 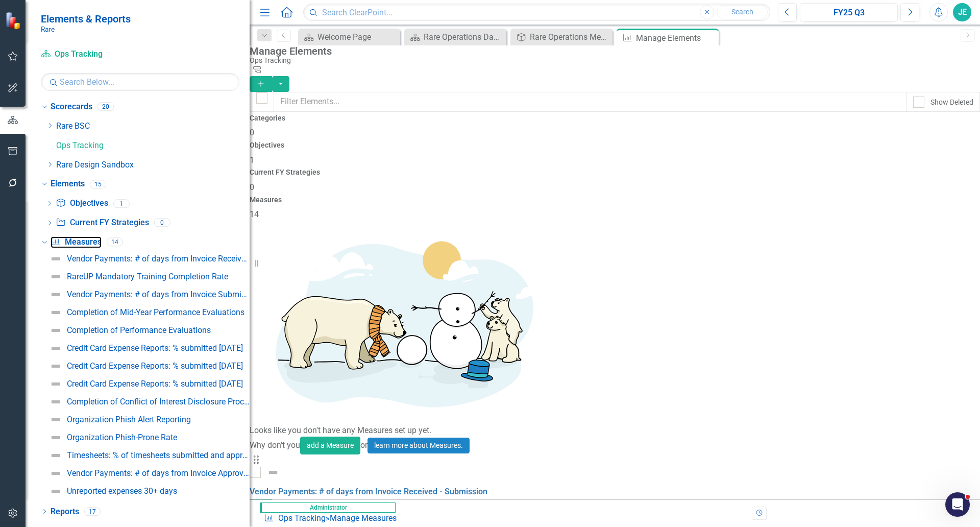 What do you see at coordinates (115, 242) in the screenshot?
I see `div: 14` at bounding box center [115, 242].